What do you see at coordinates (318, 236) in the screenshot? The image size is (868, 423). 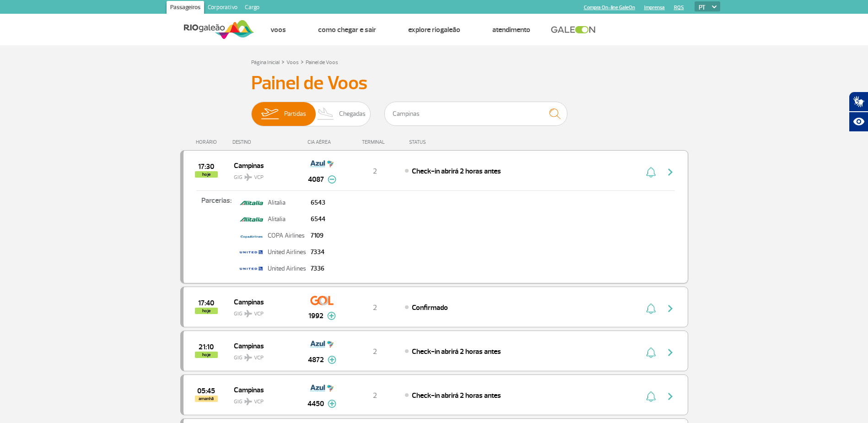 I see `p: 7109` at bounding box center [318, 236].